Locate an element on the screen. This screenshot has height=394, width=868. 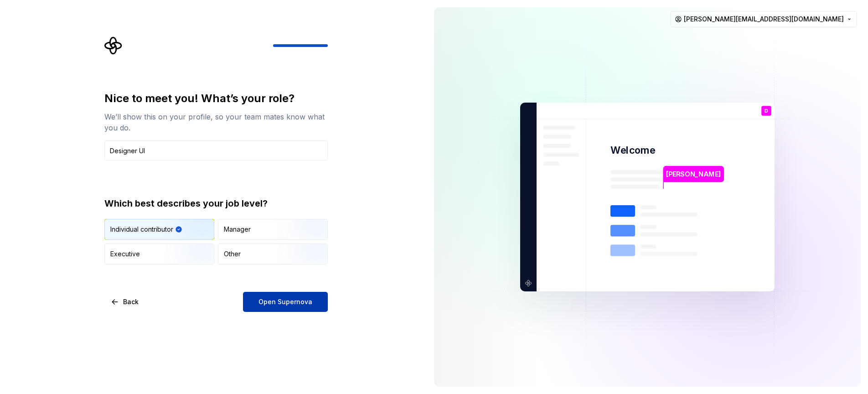
button: Open Supernova is located at coordinates (285, 302).